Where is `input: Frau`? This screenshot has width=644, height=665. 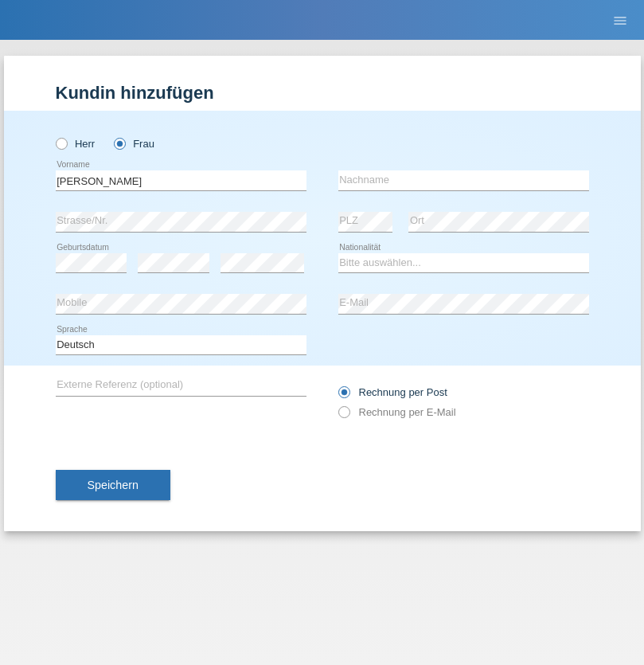
input: Frau is located at coordinates (118, 142).